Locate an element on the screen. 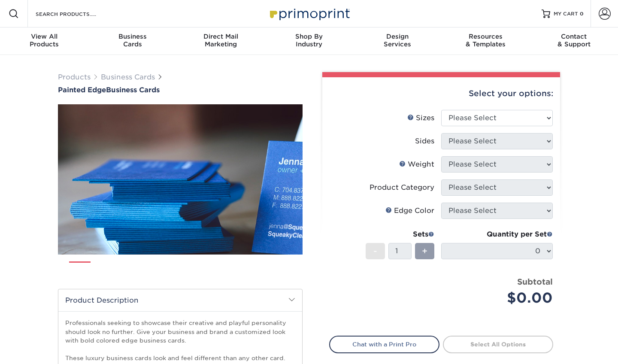 The image size is (618, 364). img: Business Cards 01 is located at coordinates (80, 269).